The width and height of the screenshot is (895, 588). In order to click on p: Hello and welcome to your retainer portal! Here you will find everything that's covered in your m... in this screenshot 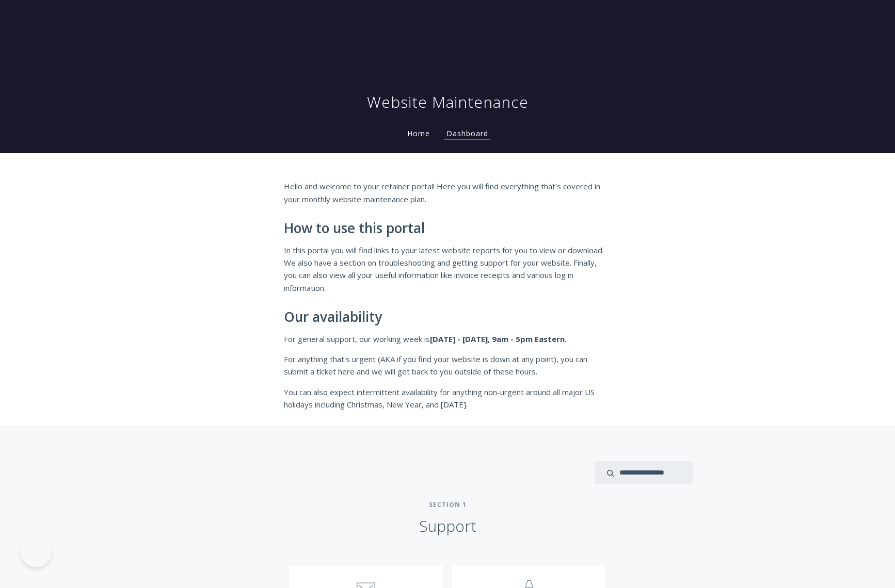, I will do `click(447, 192)`.